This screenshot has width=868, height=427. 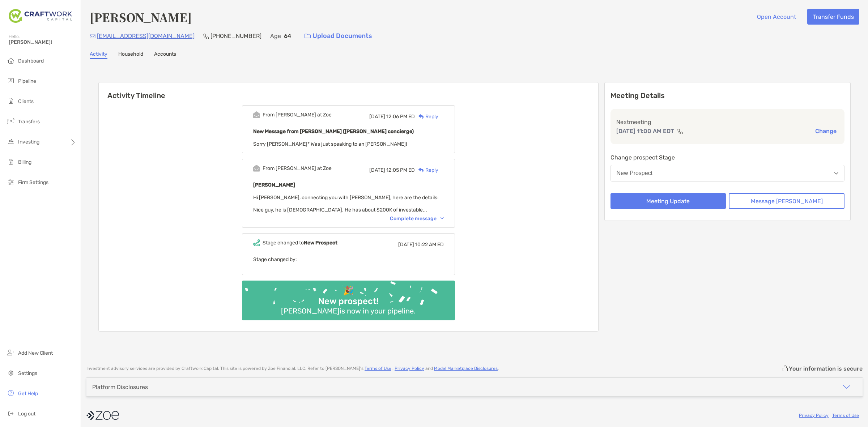 I want to click on img: add_new_client icon, so click(x=11, y=353).